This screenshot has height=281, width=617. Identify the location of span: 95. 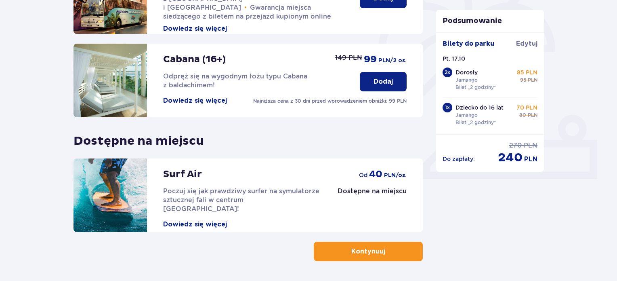
(523, 80).